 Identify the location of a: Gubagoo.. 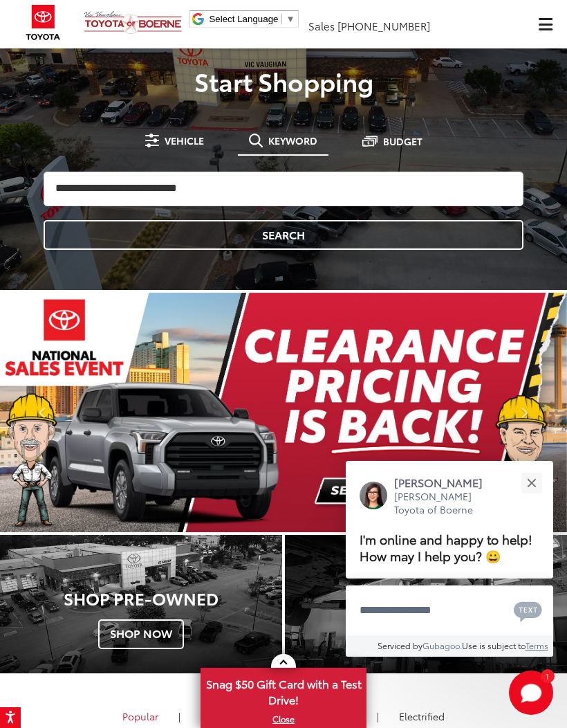
(442, 645).